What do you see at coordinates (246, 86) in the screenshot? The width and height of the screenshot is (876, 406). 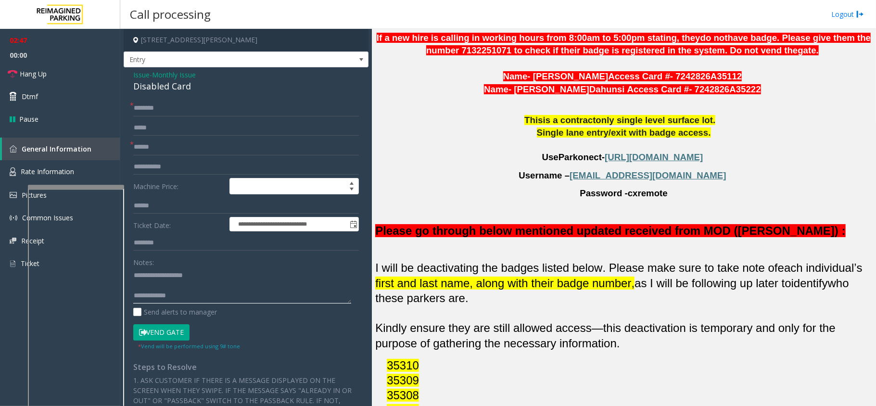 I see `div: Disabled Card` at bounding box center [246, 86].